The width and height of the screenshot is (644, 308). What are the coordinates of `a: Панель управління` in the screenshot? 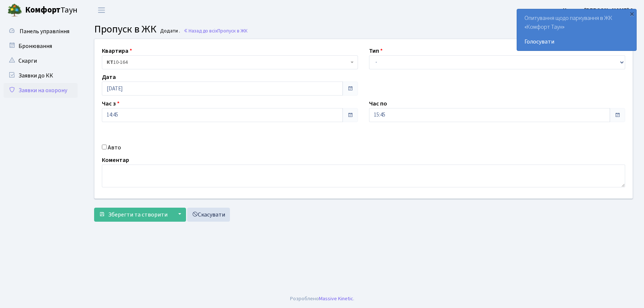 It's located at (40, 31).